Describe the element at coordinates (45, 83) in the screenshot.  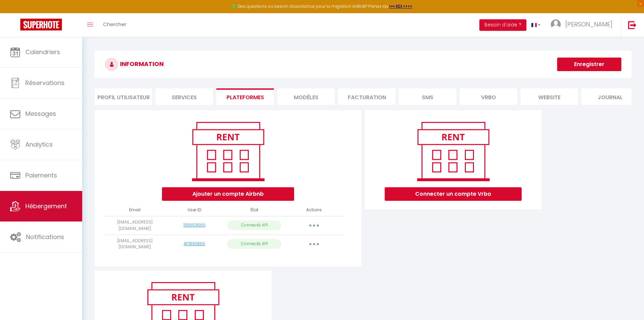
I see `span: Réservations` at that location.